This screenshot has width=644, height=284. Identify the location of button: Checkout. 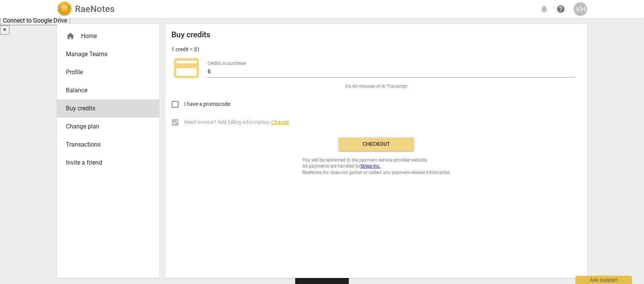
(376, 144).